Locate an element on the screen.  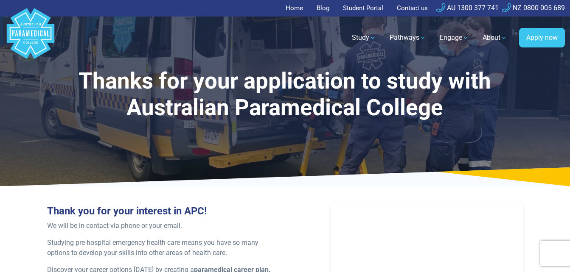
a: Apply now is located at coordinates (542, 38).